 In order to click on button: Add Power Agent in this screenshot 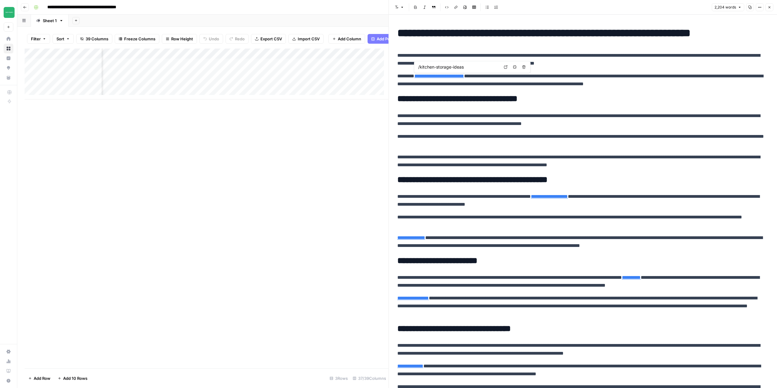, I will do `click(390, 39)`.